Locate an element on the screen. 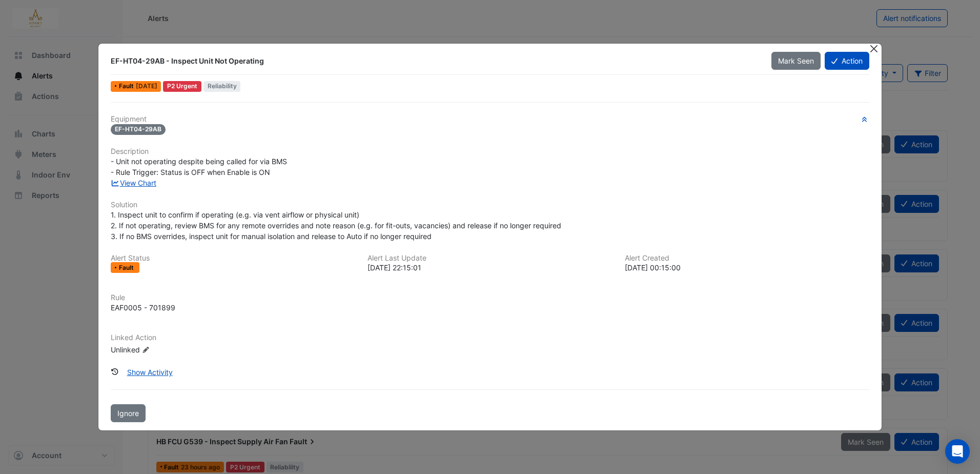 The image size is (980, 474). span: - Unit not operating despite being called for via BMS - Rule Trigger: Status is OFF when Enable i... is located at coordinates (199, 167).